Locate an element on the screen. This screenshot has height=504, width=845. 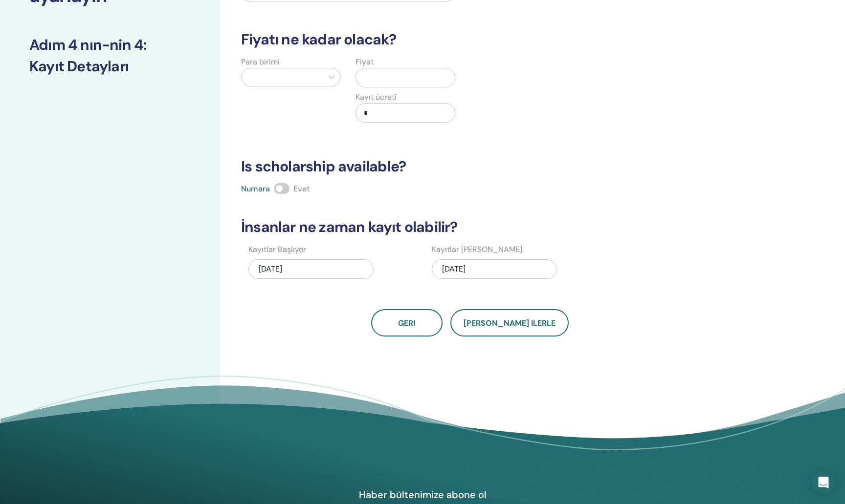
span: Evet is located at coordinates (301, 189).